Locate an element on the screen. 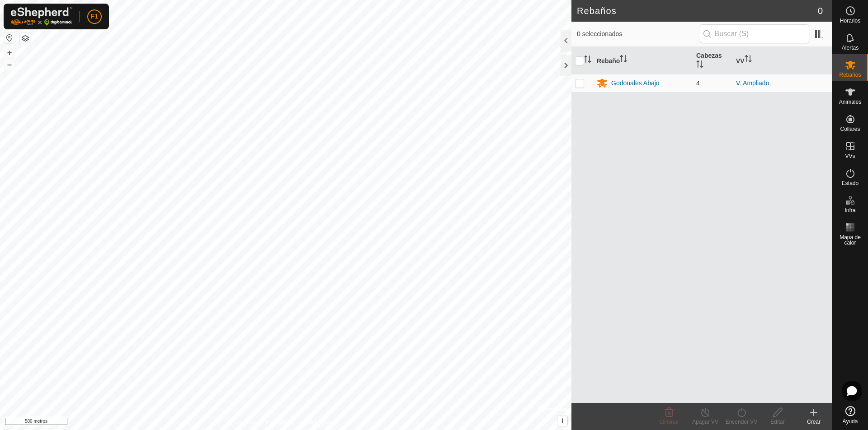 The width and height of the screenshot is (868, 430). font: Collares is located at coordinates (850, 129).